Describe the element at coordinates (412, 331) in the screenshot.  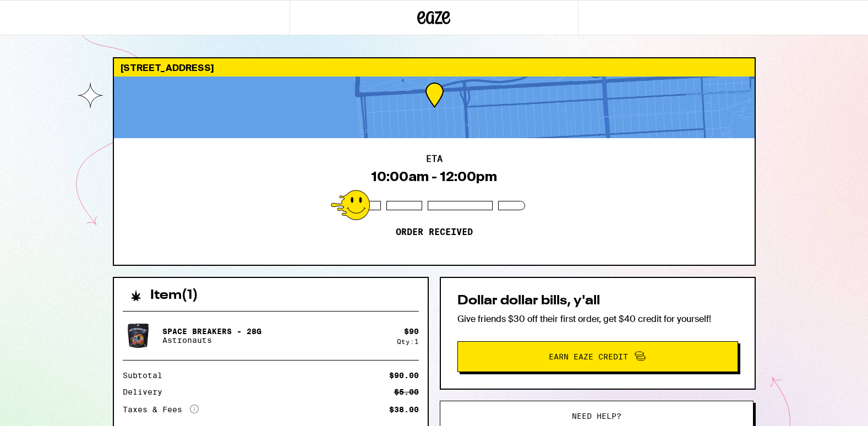
I see `div: $ 90` at that location.